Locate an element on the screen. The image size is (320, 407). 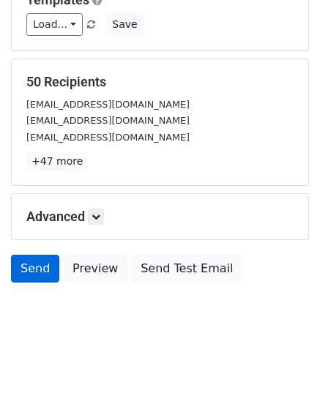
a: +47 more is located at coordinates (57, 161).